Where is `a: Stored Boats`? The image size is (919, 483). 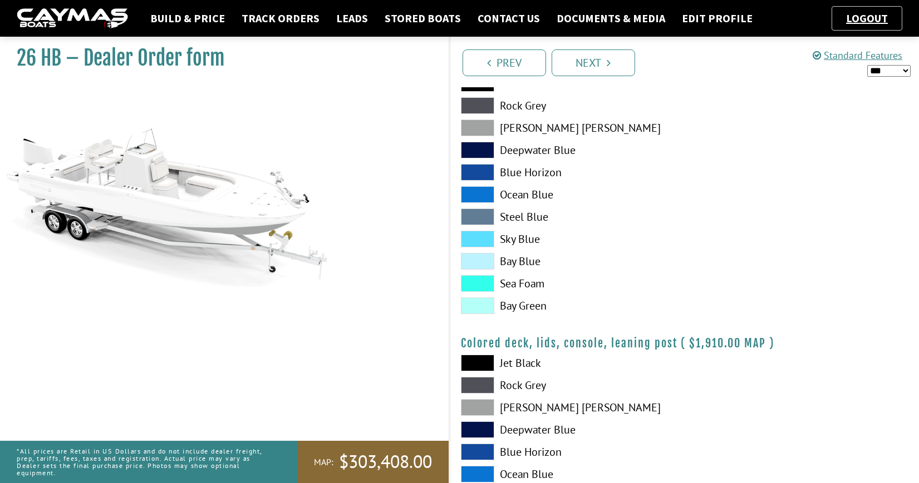
a: Stored Boats is located at coordinates (422, 18).